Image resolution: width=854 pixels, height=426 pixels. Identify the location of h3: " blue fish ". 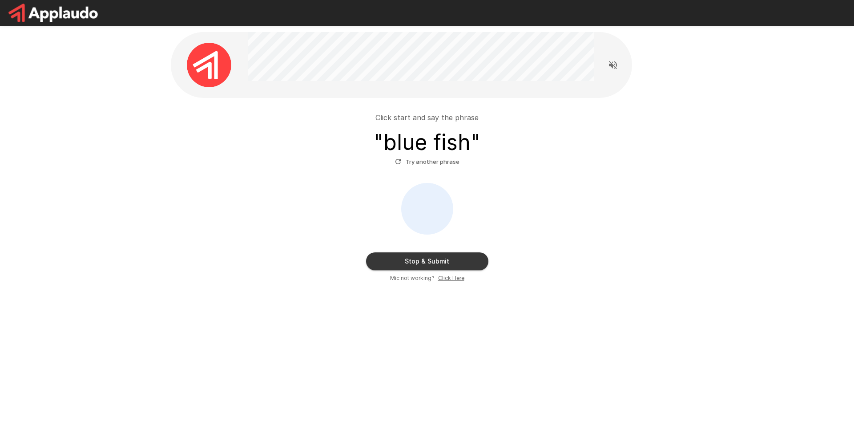
(427, 142).